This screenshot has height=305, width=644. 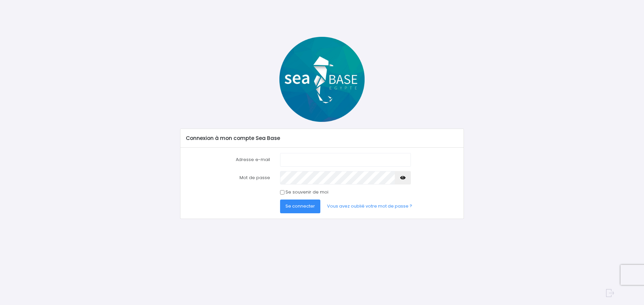 I want to click on a: Vous avez oublié votre mot de passe ?, so click(x=370, y=206).